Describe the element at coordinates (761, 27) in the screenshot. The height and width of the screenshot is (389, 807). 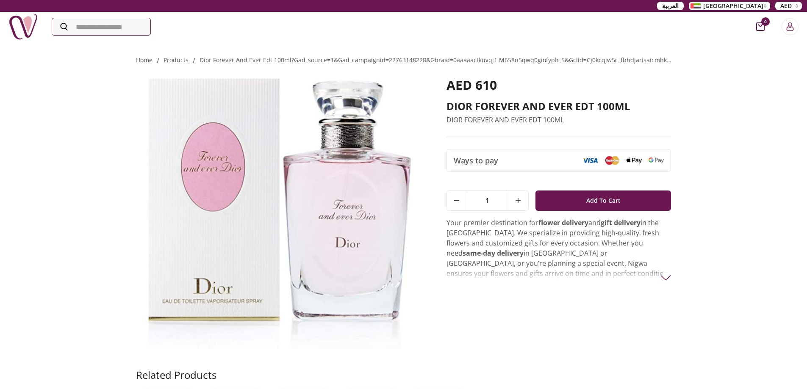
I see `button: cart-button` at that location.